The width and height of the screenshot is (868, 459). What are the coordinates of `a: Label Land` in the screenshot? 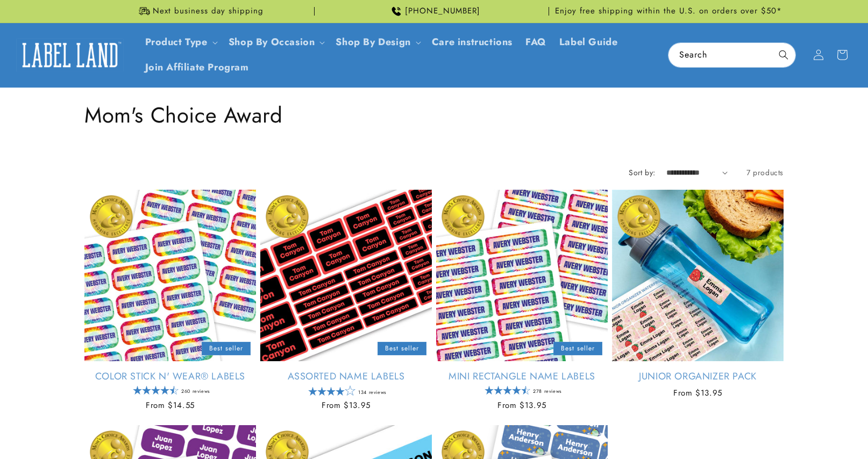 It's located at (70, 55).